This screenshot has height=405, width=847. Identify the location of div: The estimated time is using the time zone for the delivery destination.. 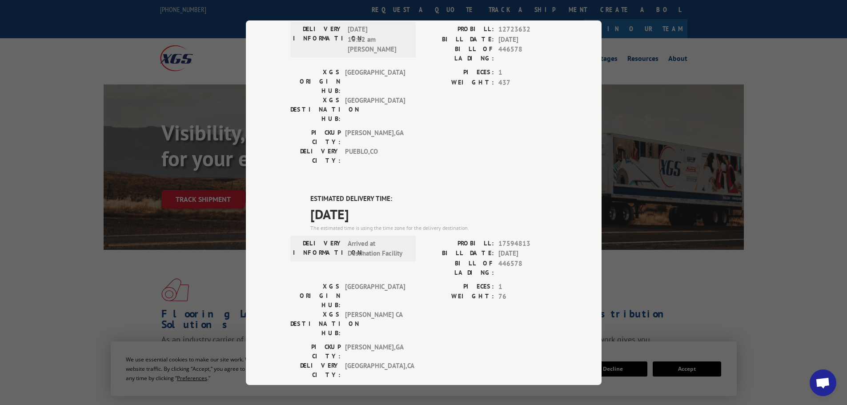
(433, 228).